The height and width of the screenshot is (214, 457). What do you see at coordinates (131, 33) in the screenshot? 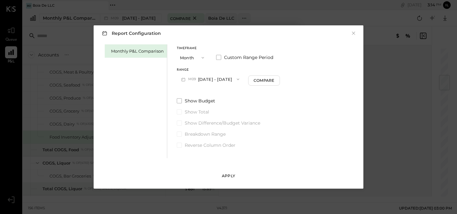
I see `h3: Report Configuration` at bounding box center [131, 33].